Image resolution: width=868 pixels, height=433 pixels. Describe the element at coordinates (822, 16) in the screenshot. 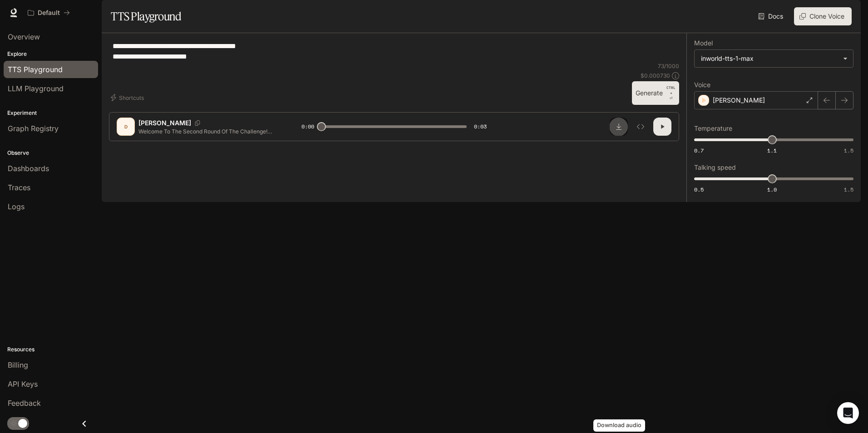

I see `button: Clone Voice` at that location.